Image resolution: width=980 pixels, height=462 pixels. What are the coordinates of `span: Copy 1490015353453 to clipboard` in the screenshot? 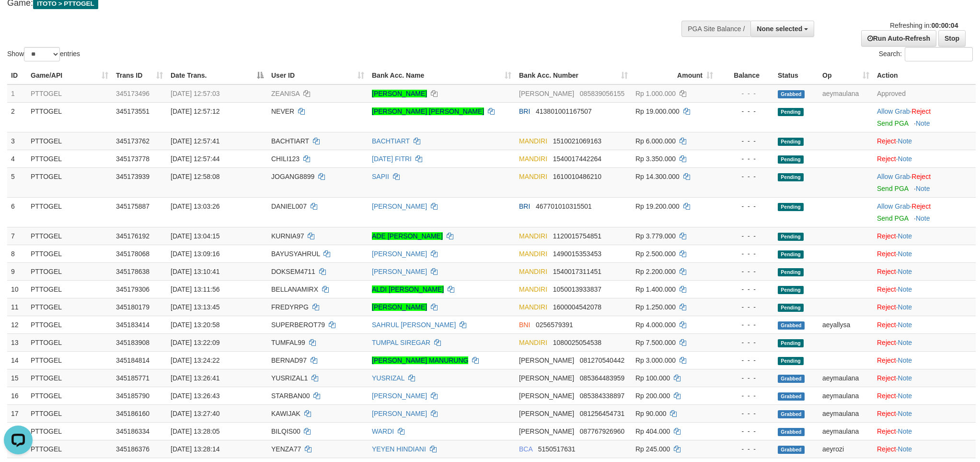 It's located at (577, 254).